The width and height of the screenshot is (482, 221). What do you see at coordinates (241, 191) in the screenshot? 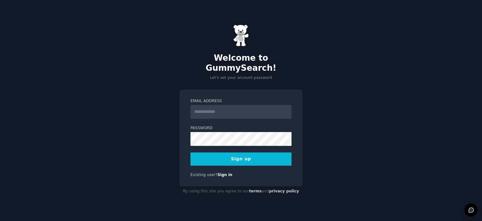
I see `div: By using this site you agree to our and` at bounding box center [241, 191].